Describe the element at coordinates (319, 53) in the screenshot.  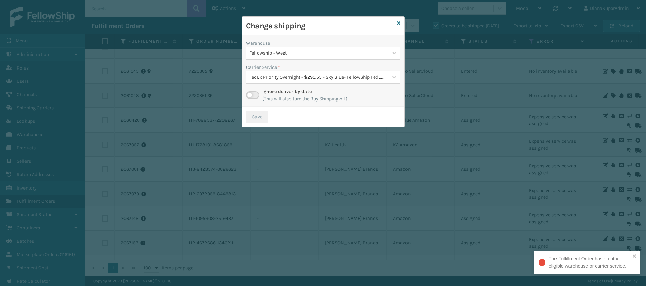
I see `div: Fellowship - West` at that location.